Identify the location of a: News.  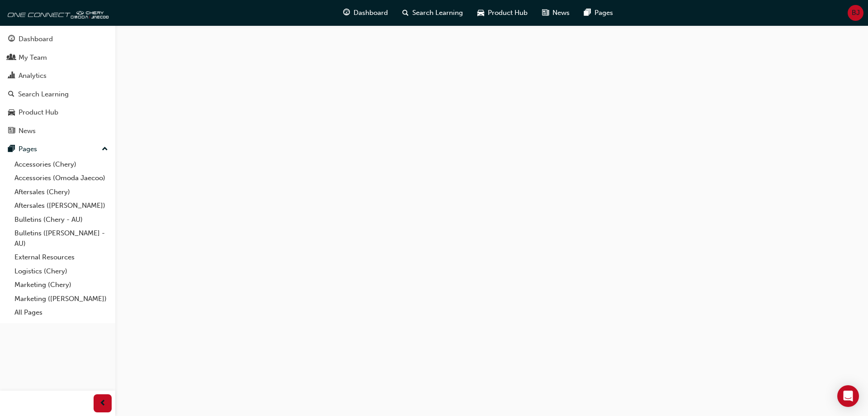
(57, 131).